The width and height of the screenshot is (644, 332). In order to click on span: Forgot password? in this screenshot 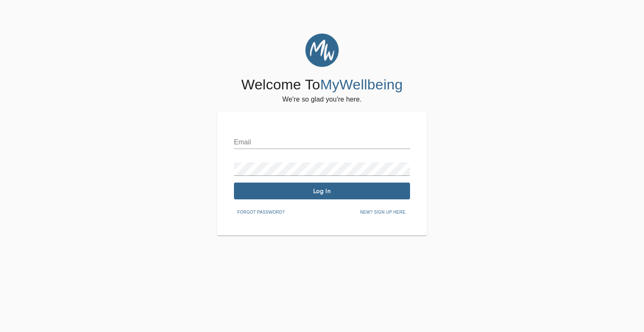, I will do `click(261, 212)`.